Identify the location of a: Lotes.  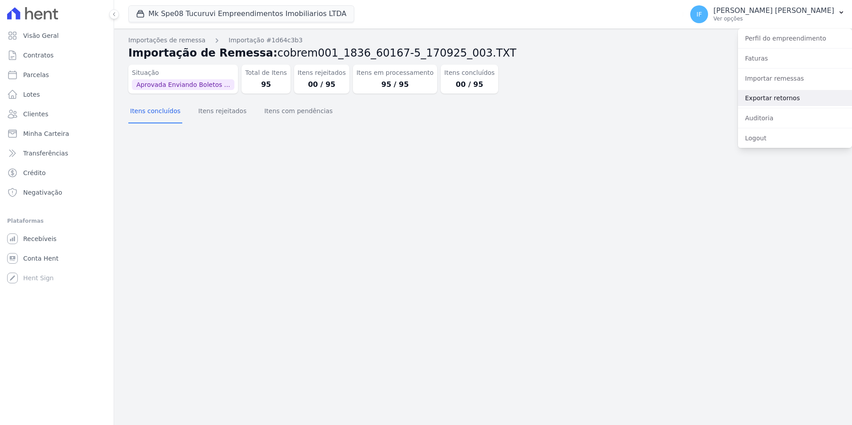
(57, 94).